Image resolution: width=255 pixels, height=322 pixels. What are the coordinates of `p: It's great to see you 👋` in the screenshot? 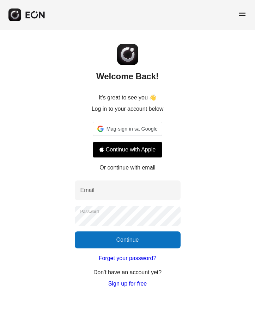 It's located at (128, 98).